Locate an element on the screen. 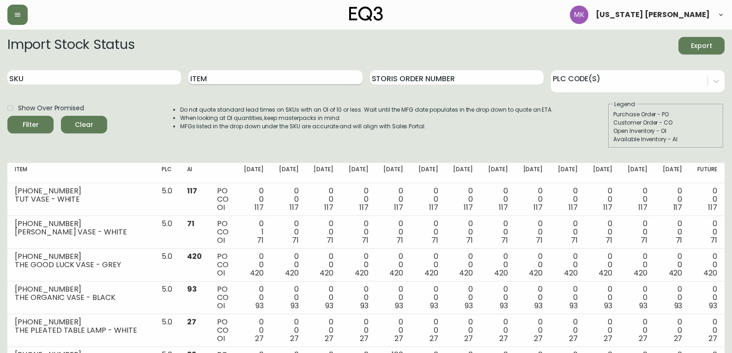  div: TUT VASE - WHITE is located at coordinates (81, 200).